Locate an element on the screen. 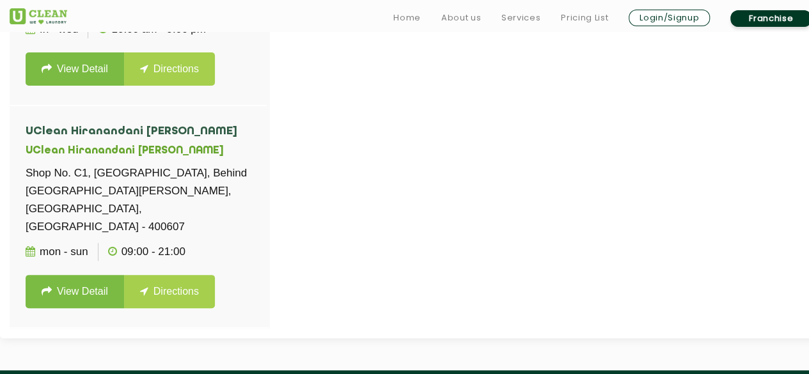 The height and width of the screenshot is (374, 809). p: 09:00 - 21:00 is located at coordinates (146, 252).